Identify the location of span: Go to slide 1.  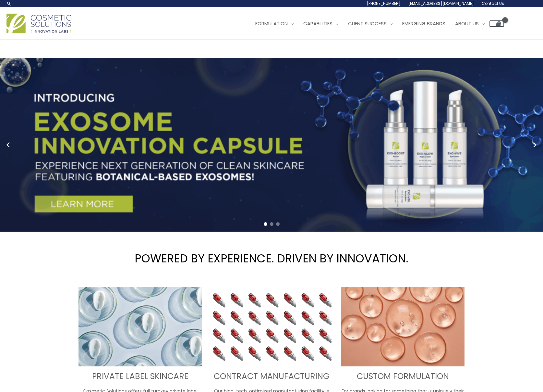
(265, 224).